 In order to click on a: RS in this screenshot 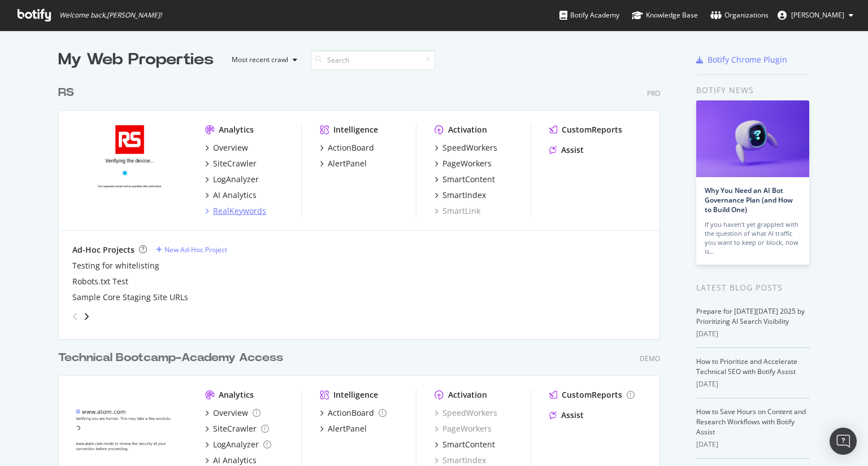, I will do `click(68, 93)`.